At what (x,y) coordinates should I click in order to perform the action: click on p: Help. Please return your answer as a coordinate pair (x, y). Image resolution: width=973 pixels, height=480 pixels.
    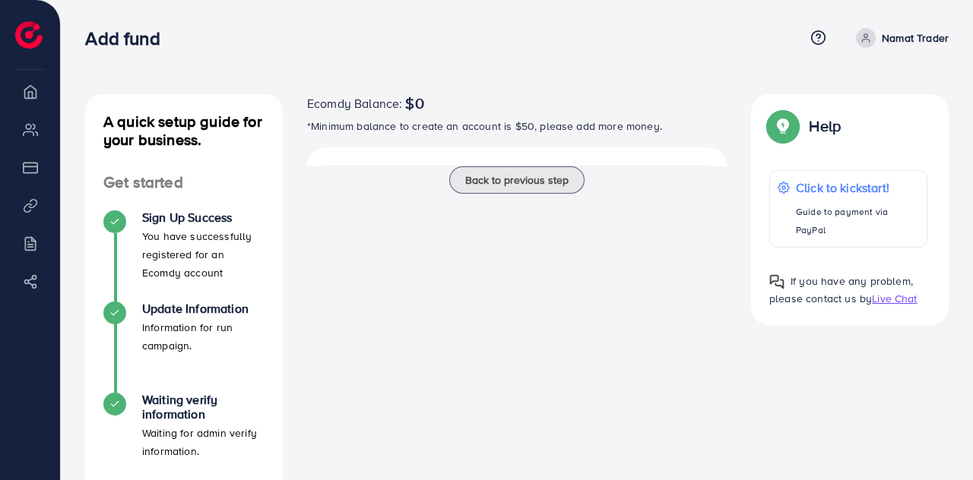
    Looking at the image, I should click on (824, 126).